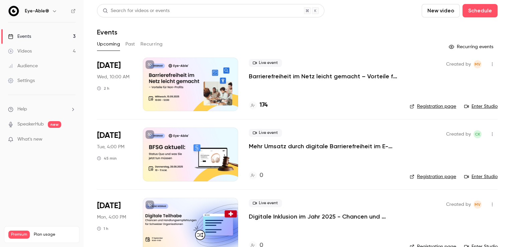 The width and height of the screenshot is (511, 247). Describe the element at coordinates (324, 216) in the screenshot. I see `a: Digitale Inklusion im Jahr 2025 - Chancen und Handlungsempfehlungen für Schweizer Organisationen` at that location.